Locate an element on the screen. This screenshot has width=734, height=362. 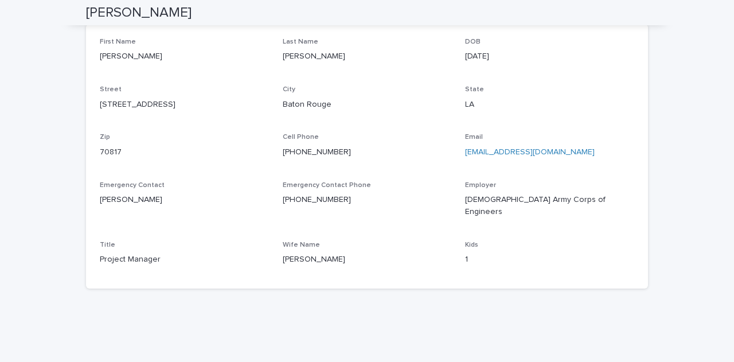
span: Emergency Contact is located at coordinates (132, 185).